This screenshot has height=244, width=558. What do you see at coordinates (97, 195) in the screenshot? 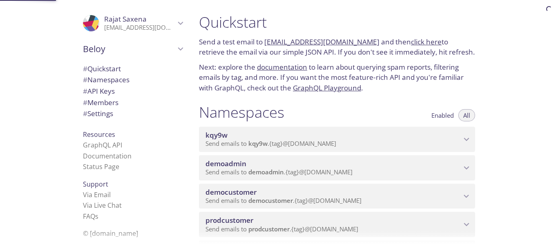
I see `a: Via Email` at bounding box center [97, 195].